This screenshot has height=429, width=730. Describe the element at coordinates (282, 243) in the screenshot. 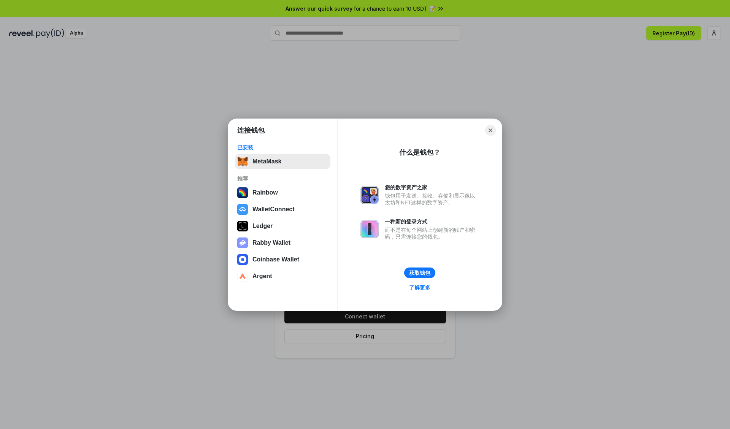

I see `button: Rabby Wallet` at that location.